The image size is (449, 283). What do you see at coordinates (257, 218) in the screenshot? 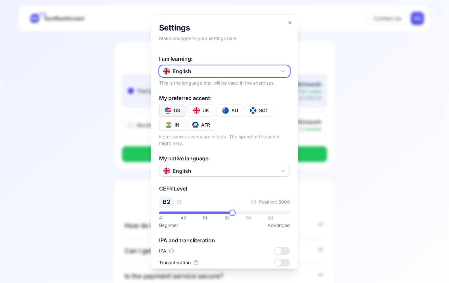
I see `div: C1` at bounding box center [257, 218].